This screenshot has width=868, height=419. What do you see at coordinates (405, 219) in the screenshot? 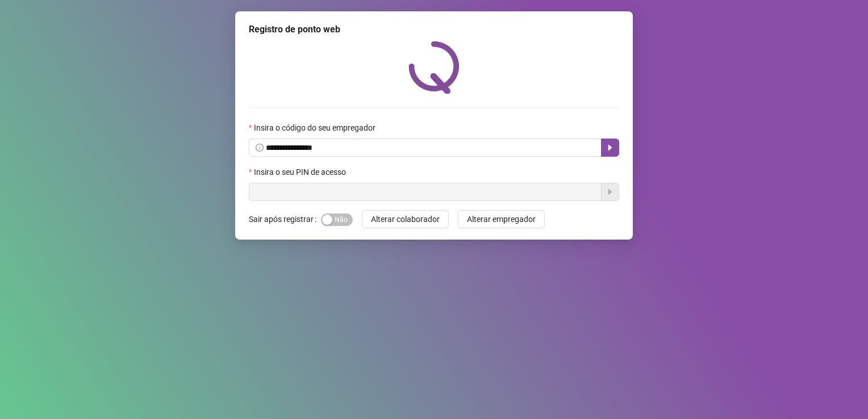
I see `button: Alterar colaborador` at bounding box center [405, 219].